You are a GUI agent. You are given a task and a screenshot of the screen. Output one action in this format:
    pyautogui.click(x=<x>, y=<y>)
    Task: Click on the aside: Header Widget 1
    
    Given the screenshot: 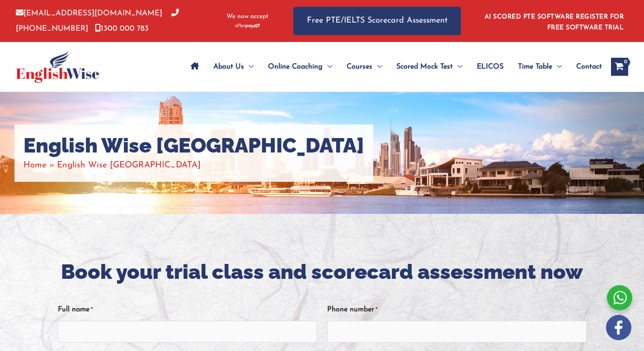 What is the action you would take?
    pyautogui.click(x=554, y=21)
    